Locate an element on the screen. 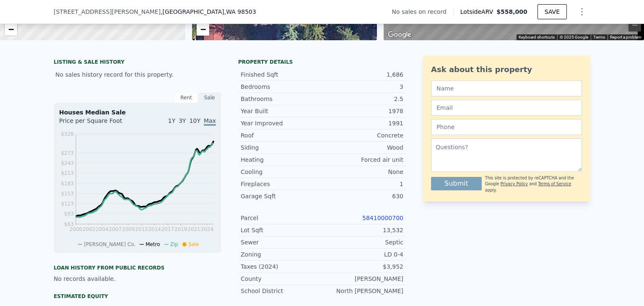  div: County is located at coordinates (281, 279).